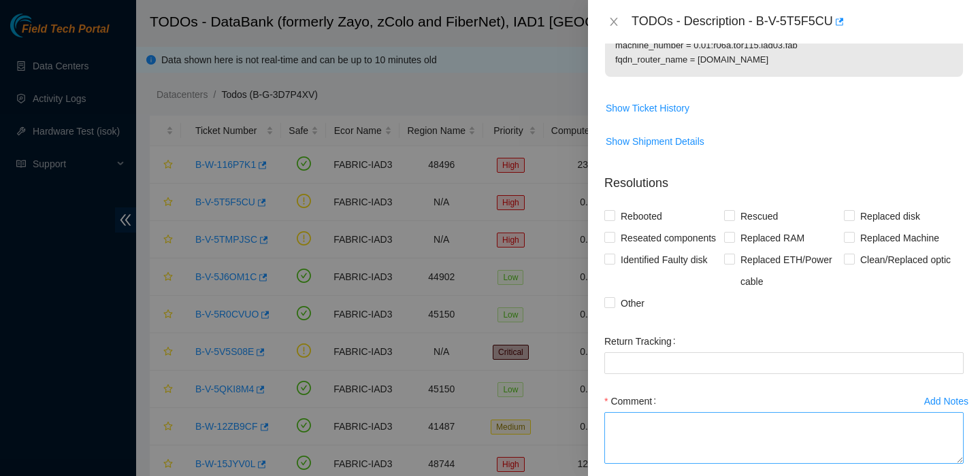 This screenshot has height=476, width=980. What do you see at coordinates (784, 363) in the screenshot?
I see `input: Return Tracking` at bounding box center [784, 363].